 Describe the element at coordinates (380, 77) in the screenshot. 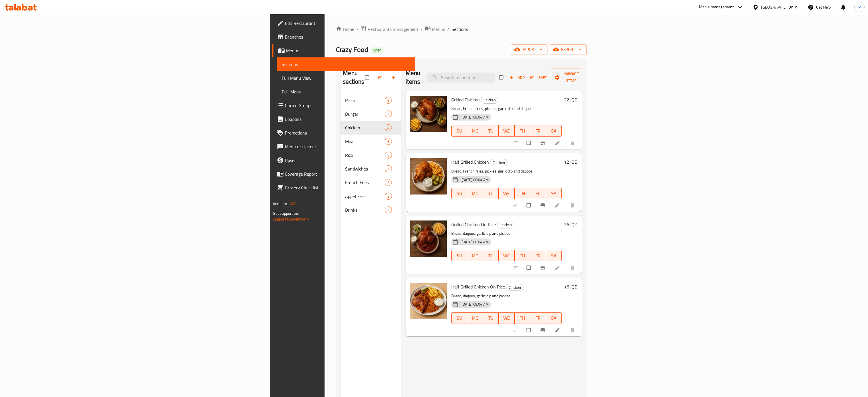

I see `span: Sort sections` at that location.